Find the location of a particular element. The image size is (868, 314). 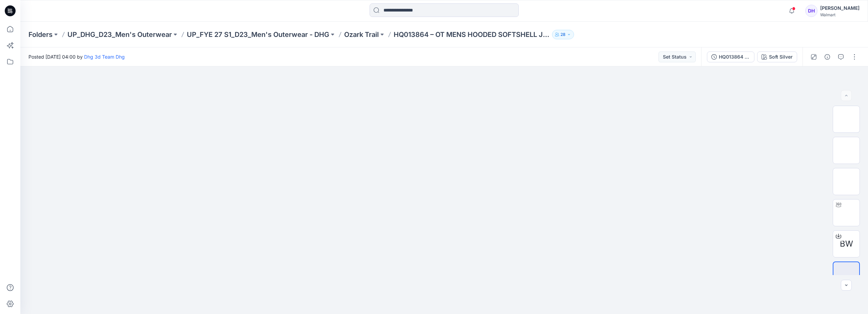

div: HQ013864 – OT MENS HOODED SOFTSHELL JKT is located at coordinates (735, 57).